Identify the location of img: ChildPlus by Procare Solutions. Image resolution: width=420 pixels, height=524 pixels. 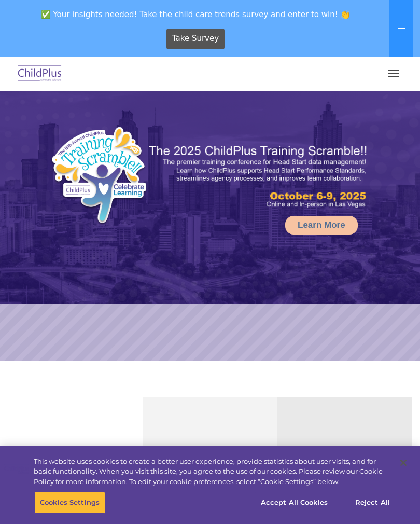
(40, 73).